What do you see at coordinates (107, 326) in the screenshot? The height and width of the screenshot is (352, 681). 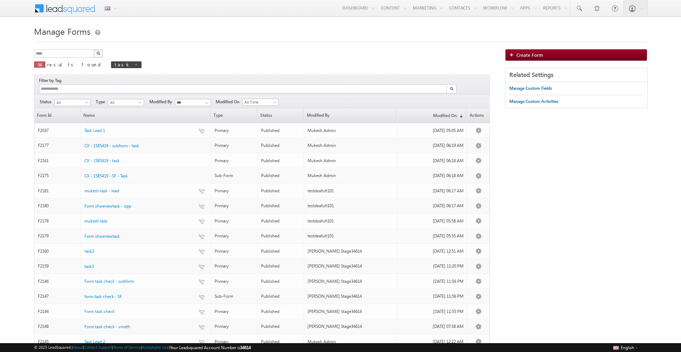 I see `span: Form task check - vineth` at bounding box center [107, 326].